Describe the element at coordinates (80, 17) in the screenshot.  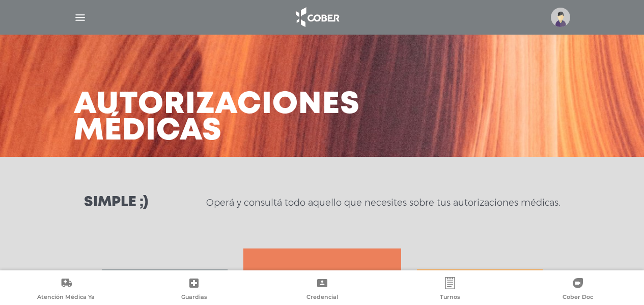
I see `img: Cober_menu-lines-white.svg` at that location.